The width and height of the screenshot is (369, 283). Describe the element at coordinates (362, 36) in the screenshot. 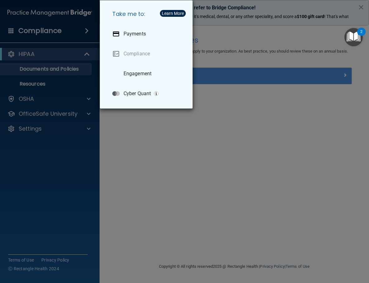

I see `div: 2` at that location.